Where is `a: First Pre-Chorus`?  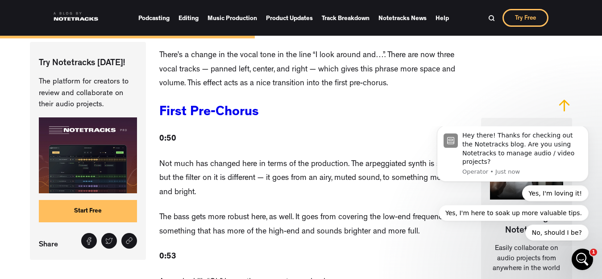 a: First Pre-Chorus is located at coordinates (209, 113).